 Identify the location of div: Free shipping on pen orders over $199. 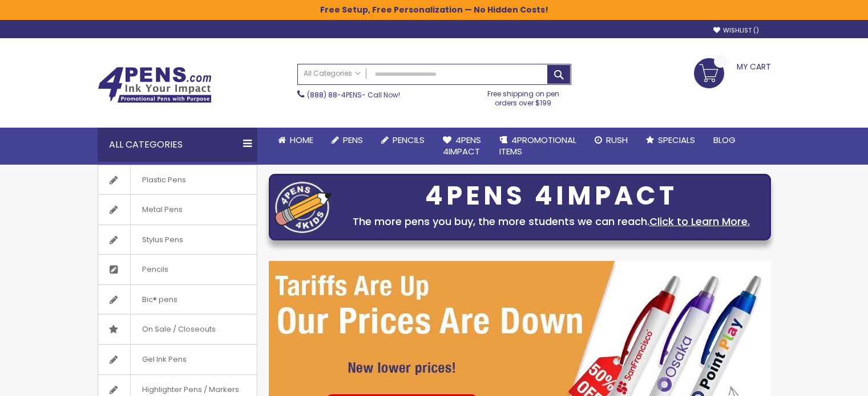
(523, 97).